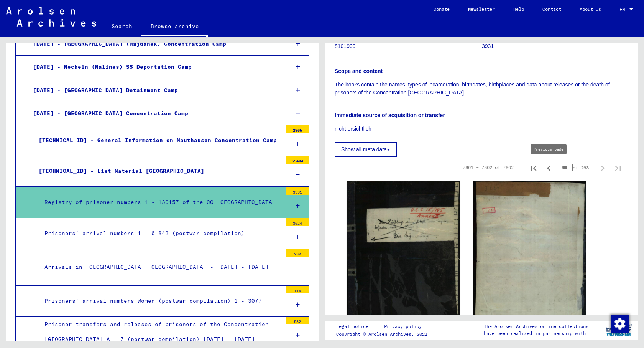  What do you see at coordinates (355, 326) in the screenshot?
I see `a: Legal notice` at bounding box center [355, 326].